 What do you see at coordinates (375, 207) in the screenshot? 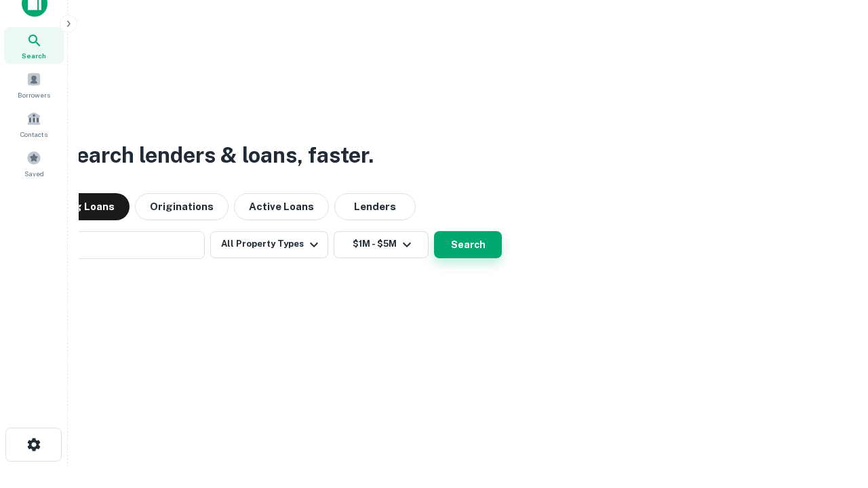
I see `button: Lenders` at bounding box center [375, 207].